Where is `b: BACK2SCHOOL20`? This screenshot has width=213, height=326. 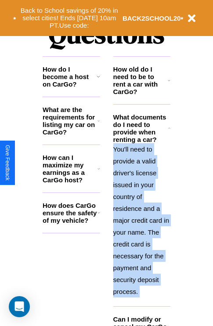
b: BACK2SCHOOL20 is located at coordinates (151, 18).